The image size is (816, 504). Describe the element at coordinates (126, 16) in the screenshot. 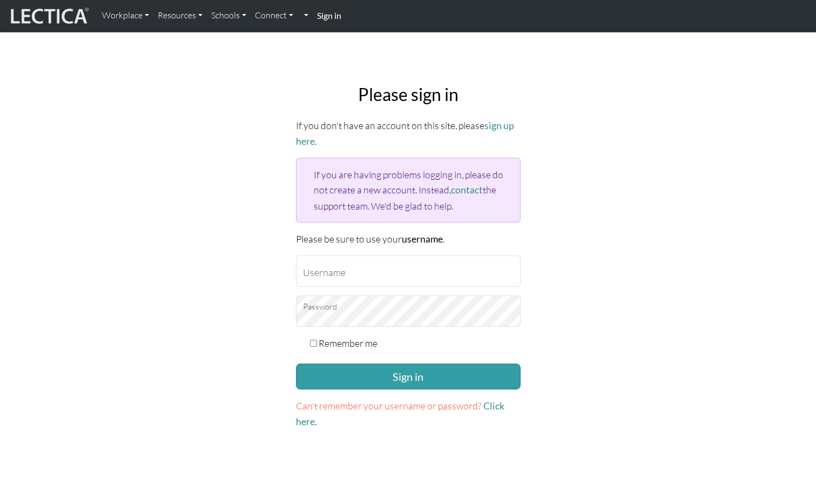

I see `a: Workplace` at that location.